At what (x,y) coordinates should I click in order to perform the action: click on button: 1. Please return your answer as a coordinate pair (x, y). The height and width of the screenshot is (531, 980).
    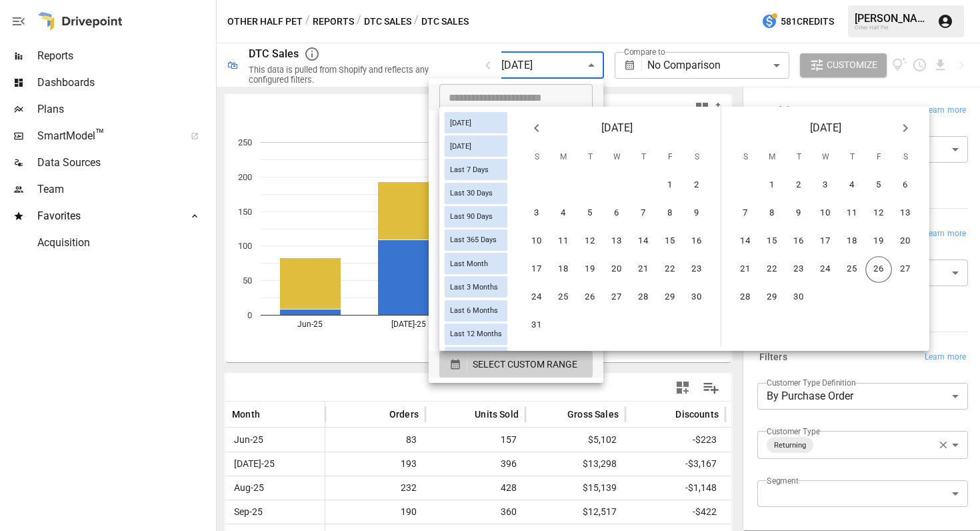
    Looking at the image, I should click on (772, 186).